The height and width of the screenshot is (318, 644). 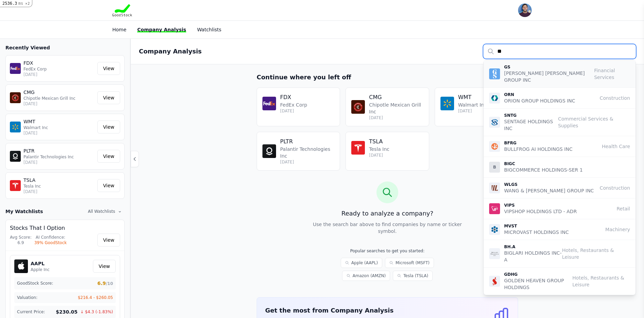 What do you see at coordinates (495, 229) in the screenshot?
I see `img: MVST` at bounding box center [495, 229].